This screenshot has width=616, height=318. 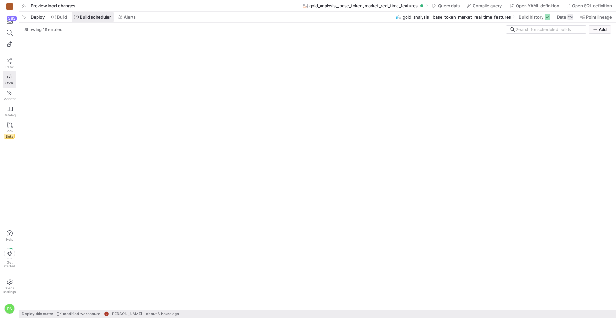 What do you see at coordinates (9, 236) in the screenshot?
I see `button: Help` at bounding box center [9, 236].